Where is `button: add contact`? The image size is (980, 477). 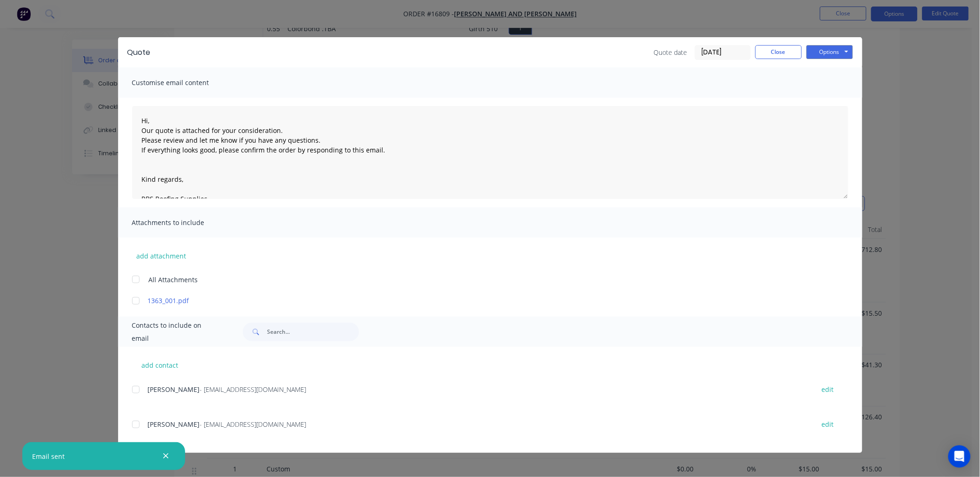 button: add contact is located at coordinates (160, 365).